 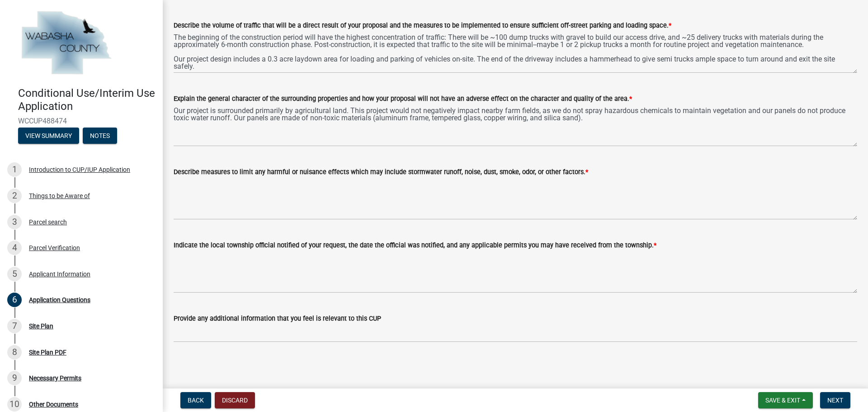 What do you see at coordinates (15, 352) in the screenshot?
I see `div: 8` at bounding box center [15, 352].